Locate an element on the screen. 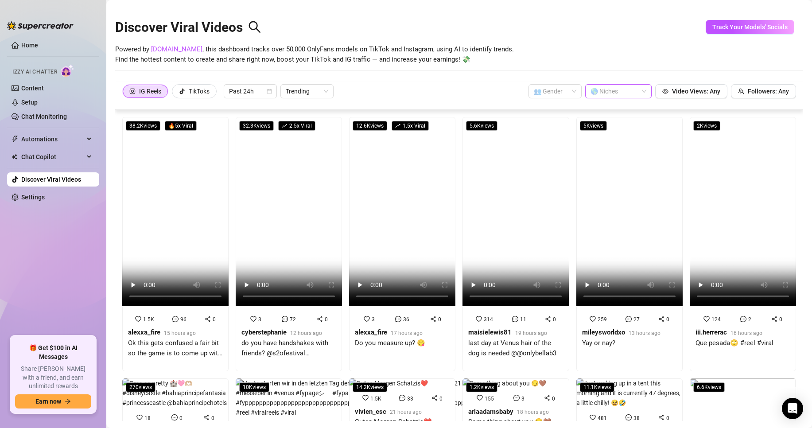 The width and height of the screenshot is (812, 428). span: 481 is located at coordinates (602, 418).